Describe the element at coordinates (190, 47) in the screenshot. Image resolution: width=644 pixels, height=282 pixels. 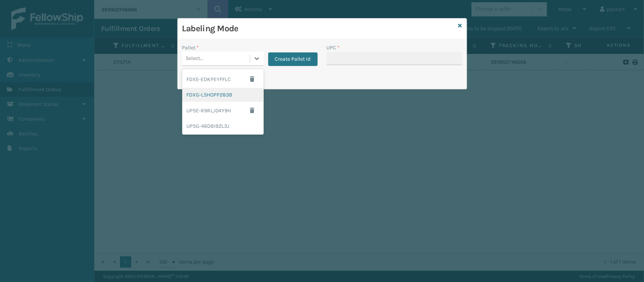
I see `label: Pallet` at that location.